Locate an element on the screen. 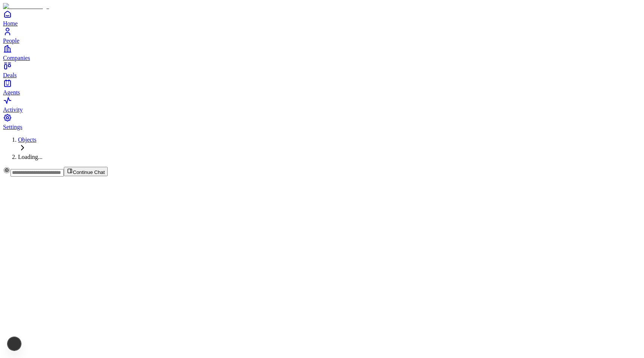  span: Loading... is located at coordinates (30, 157).